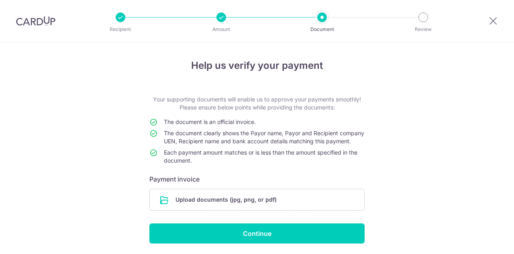 This screenshot has width=514, height=254. I want to click on span: The document clearly shows the Payor name, Payor and Recipient company UEN, Recipient name and ba..., so click(264, 137).